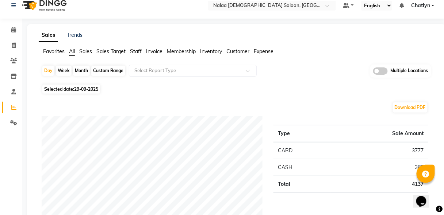  I want to click on span: Membership, so click(181, 51).